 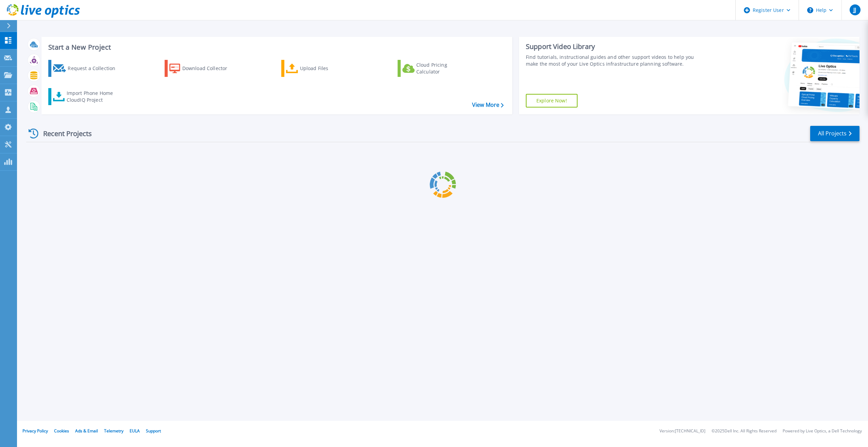 What do you see at coordinates (276, 47) in the screenshot?
I see `h3: Start a New Project` at bounding box center [276, 47].